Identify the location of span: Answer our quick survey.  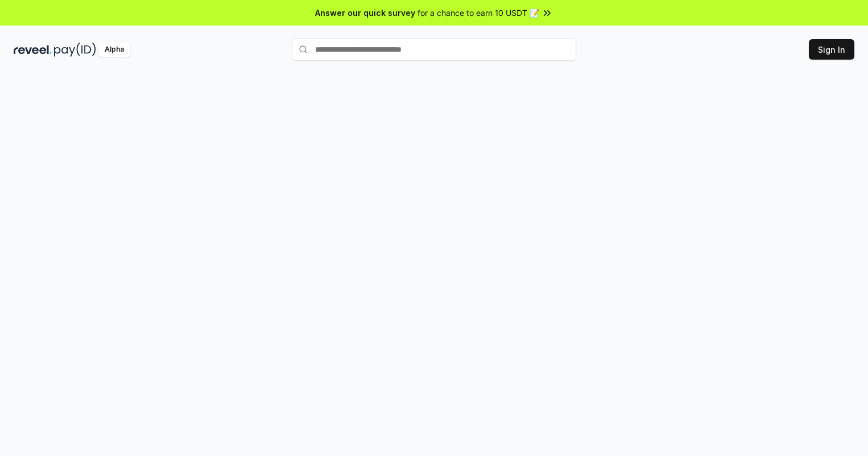
(365, 13).